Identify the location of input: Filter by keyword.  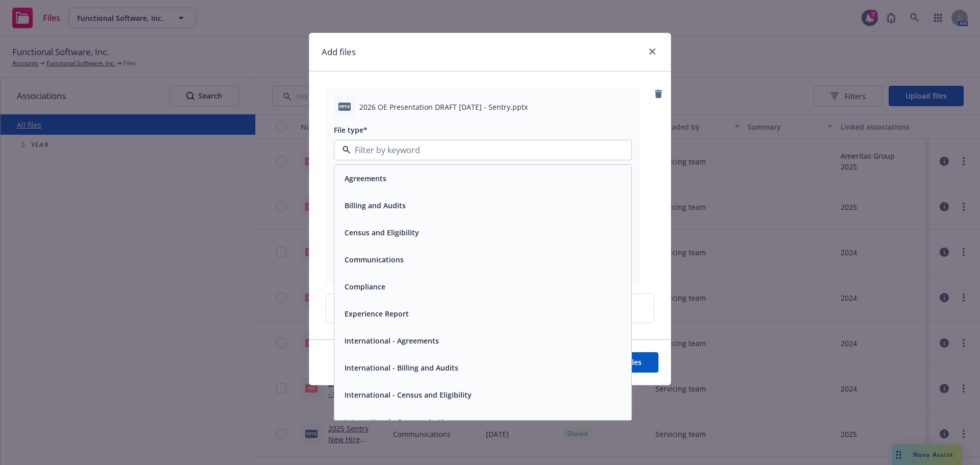
(480, 150).